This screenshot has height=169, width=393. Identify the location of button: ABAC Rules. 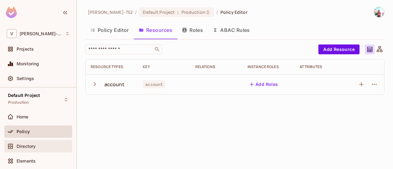
(231, 30).